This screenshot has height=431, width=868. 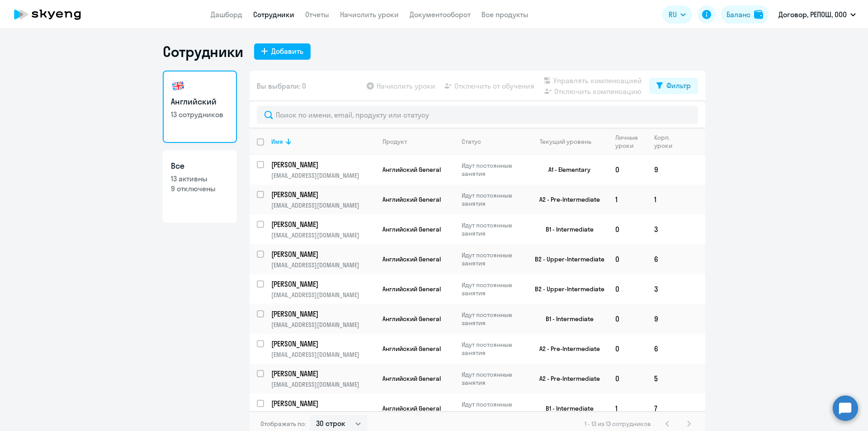 What do you see at coordinates (395, 141) in the screenshot?
I see `div: Продукт` at bounding box center [395, 141].